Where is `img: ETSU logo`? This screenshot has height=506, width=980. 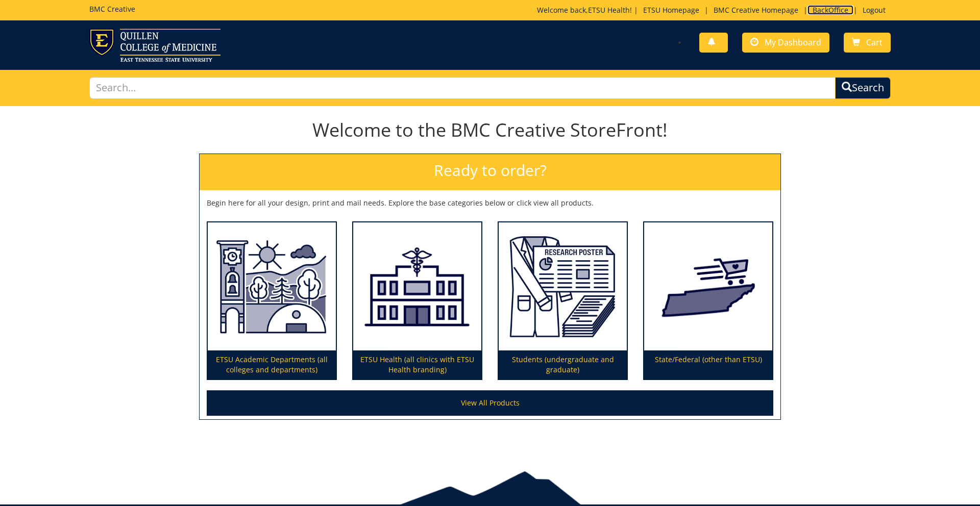 img: ETSU logo is located at coordinates (155, 45).